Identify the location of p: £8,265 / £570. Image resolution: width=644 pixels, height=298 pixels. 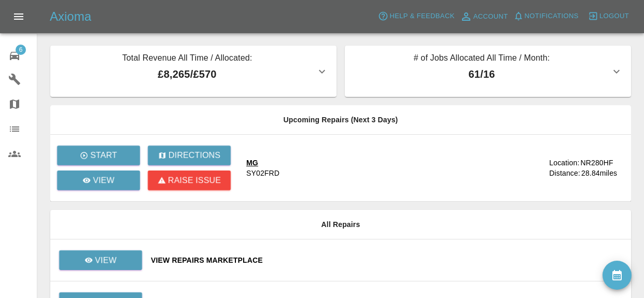
(187, 74).